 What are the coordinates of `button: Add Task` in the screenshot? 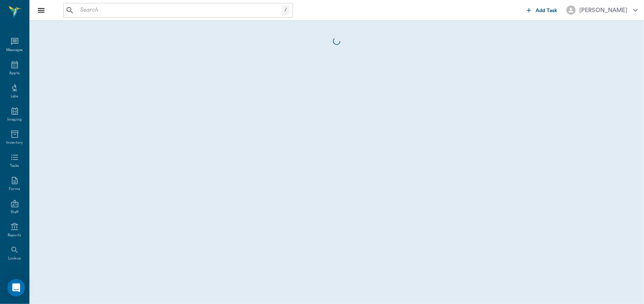 It's located at (542, 10).